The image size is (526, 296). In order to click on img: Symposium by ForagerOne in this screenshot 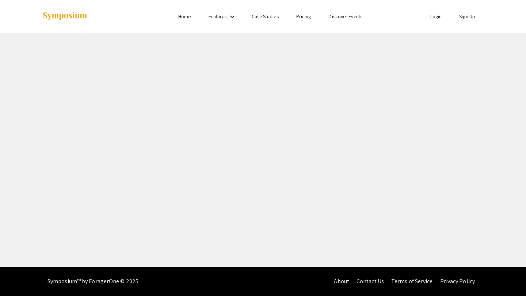, I will do `click(65, 16)`.